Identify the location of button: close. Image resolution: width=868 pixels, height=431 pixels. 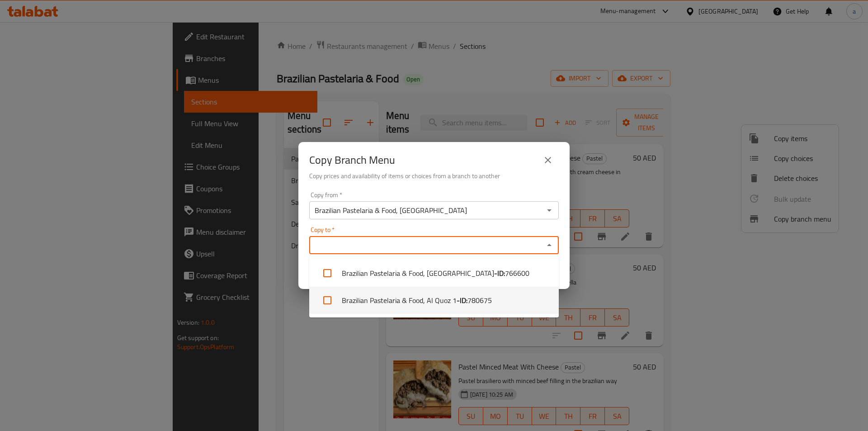
(548, 160).